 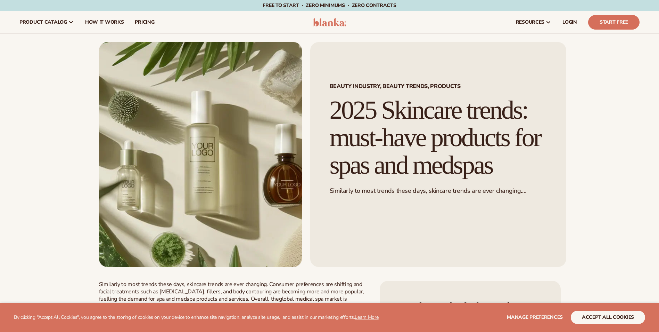 What do you see at coordinates (201, 154) in the screenshot?
I see `img: Medi-spa private products with high margins laid out with natural elements` at bounding box center [201, 154].